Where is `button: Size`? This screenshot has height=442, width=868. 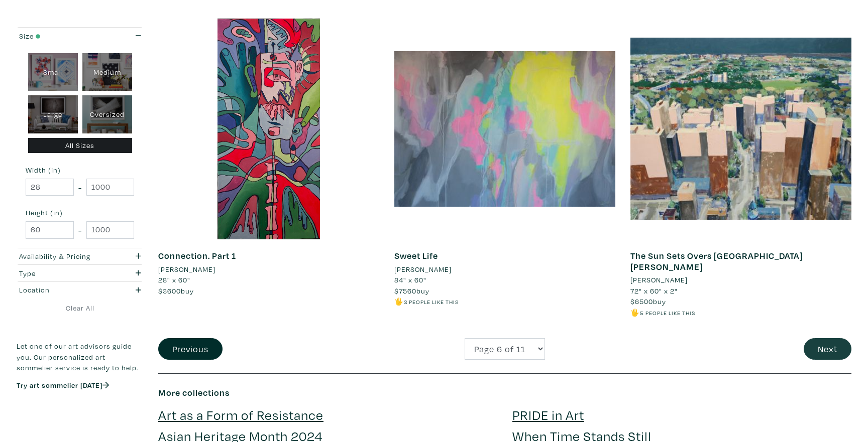
button: Size is located at coordinates (80, 36).